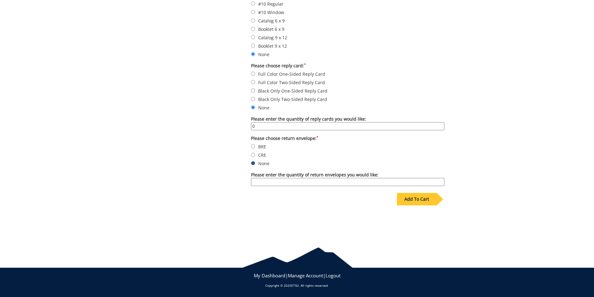 The height and width of the screenshot is (297, 594). Describe the element at coordinates (348, 4) in the screenshot. I see `label: #10 Regular` at that location.